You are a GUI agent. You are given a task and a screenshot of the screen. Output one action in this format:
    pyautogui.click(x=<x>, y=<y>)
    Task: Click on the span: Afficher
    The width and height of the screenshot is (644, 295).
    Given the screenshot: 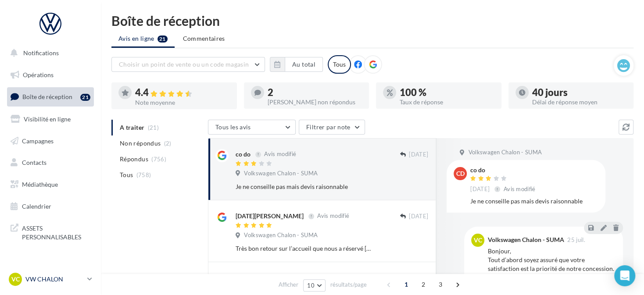 What is the action you would take?
    pyautogui.click(x=288, y=285)
    